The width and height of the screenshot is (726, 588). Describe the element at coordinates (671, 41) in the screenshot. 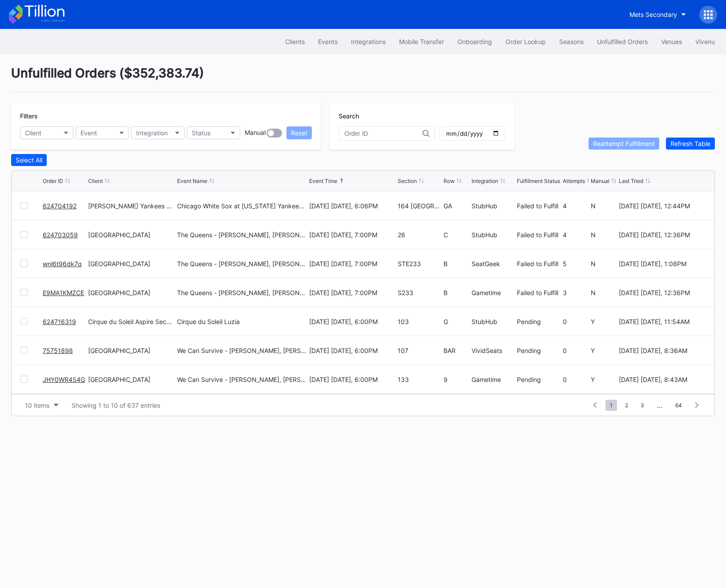

I see `a: Venues` at that location.